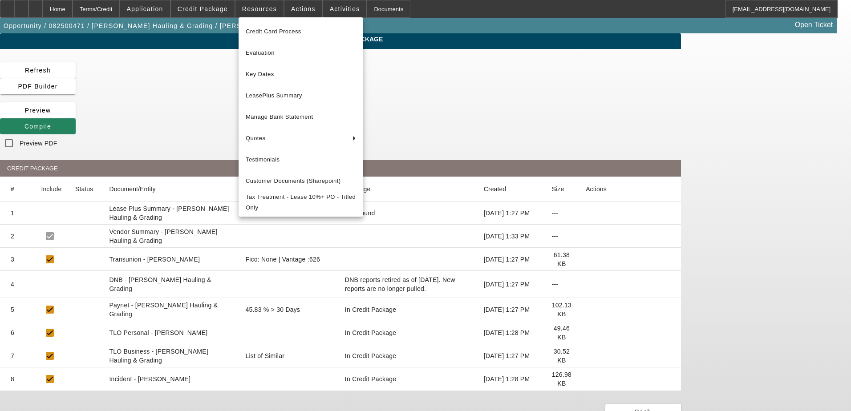 Image resolution: width=851 pixels, height=411 pixels. I want to click on span: Quotes, so click(296, 138).